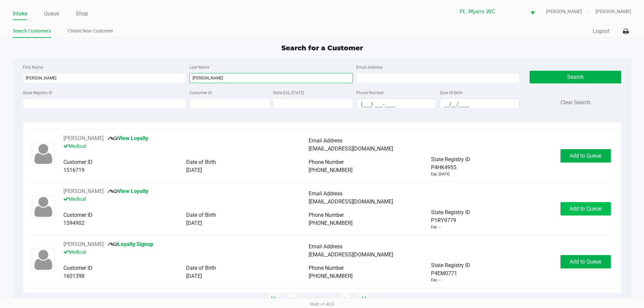  Describe the element at coordinates (451, 93) in the screenshot. I see `label: Date Of Birth` at that location.